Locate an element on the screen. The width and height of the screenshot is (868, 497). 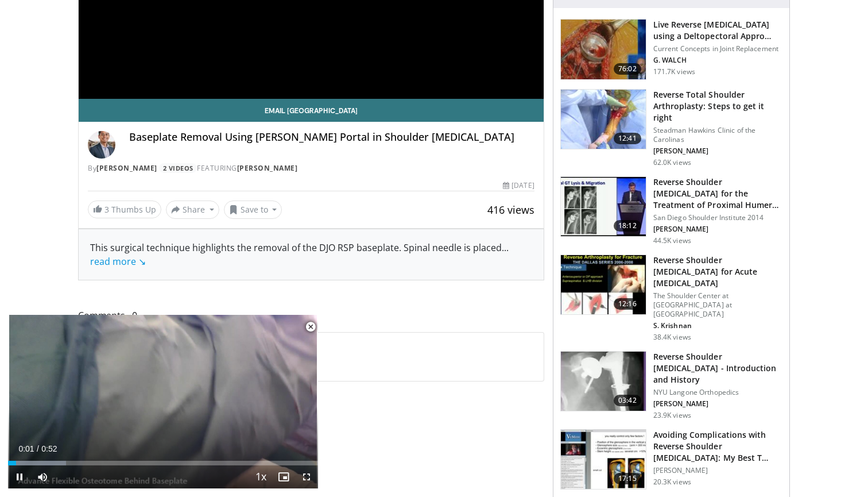
h3: Reverse Total Shoulder Arthroplasty: Steps to get it right is located at coordinates (717, 106).